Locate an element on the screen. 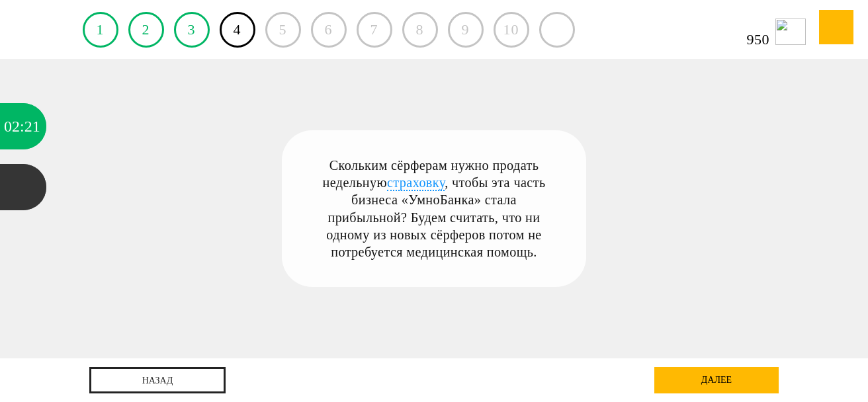  img: icon-cash.svg is located at coordinates (790, 32).